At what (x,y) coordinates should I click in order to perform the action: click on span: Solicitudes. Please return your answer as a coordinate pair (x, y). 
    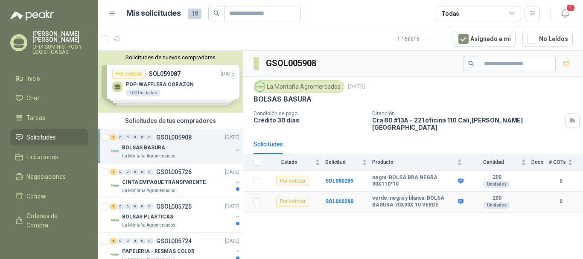
    Looking at the image, I should click on (41, 137).